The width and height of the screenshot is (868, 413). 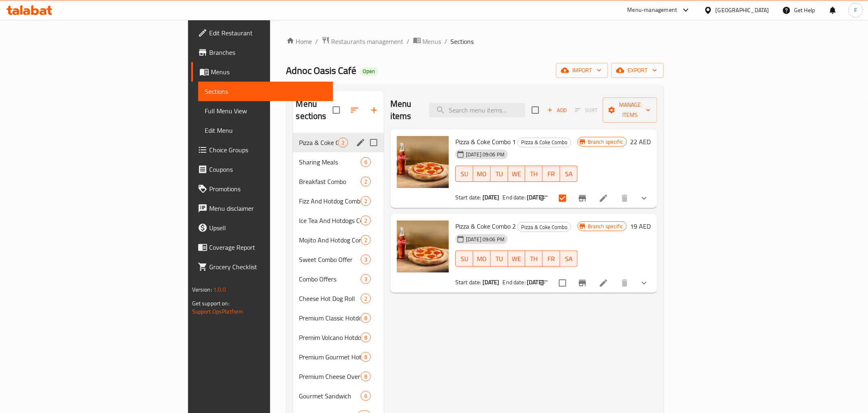 I want to click on span: Cheese Hot Dog Roll, so click(x=330, y=299).